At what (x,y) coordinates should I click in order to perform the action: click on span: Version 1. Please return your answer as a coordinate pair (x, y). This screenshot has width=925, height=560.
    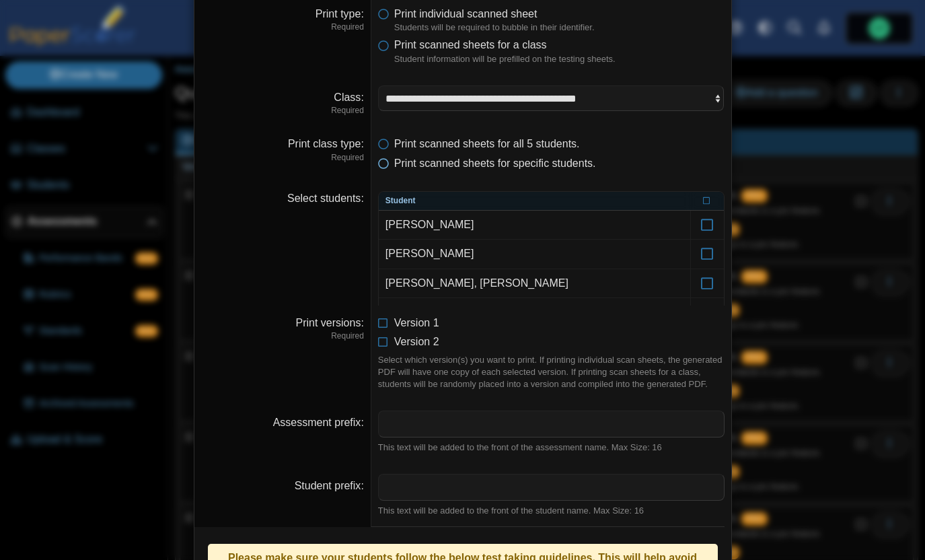
    Looking at the image, I should click on (416, 322).